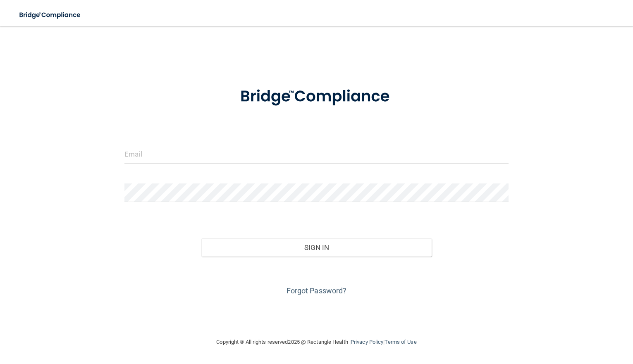  Describe the element at coordinates (316, 154) in the screenshot. I see `input: Email` at that location.